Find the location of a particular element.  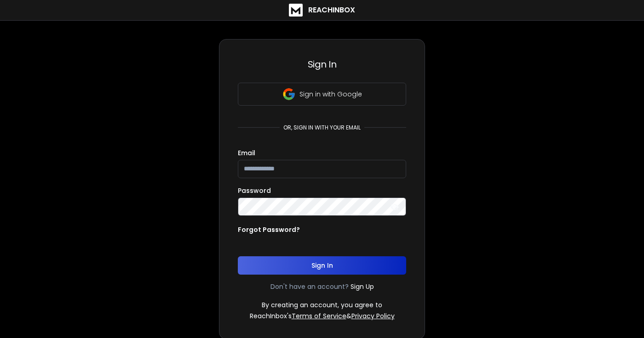

button: Sign in with Google is located at coordinates (322, 94).